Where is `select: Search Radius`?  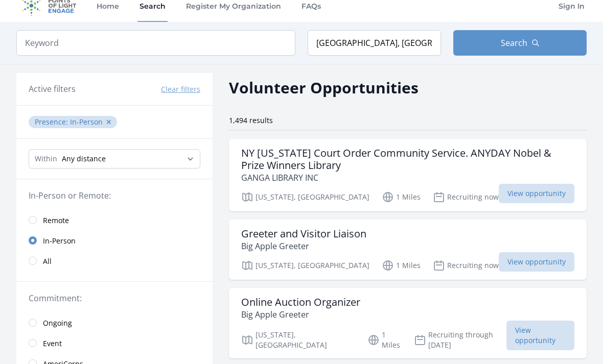
select: Search Radius is located at coordinates (114, 159).